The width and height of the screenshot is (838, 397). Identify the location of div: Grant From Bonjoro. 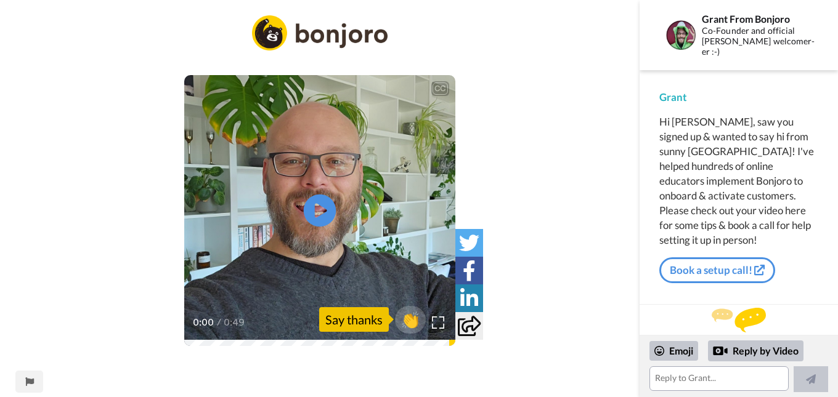
(760, 18).